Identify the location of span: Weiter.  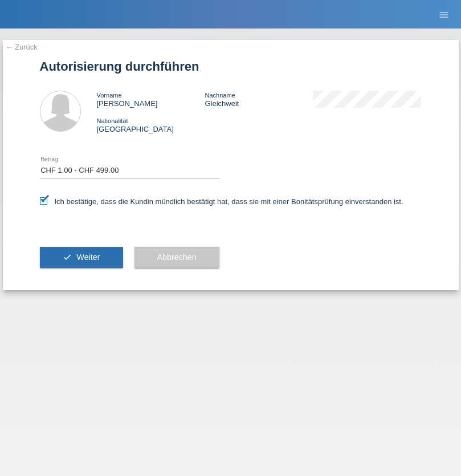
(87, 257).